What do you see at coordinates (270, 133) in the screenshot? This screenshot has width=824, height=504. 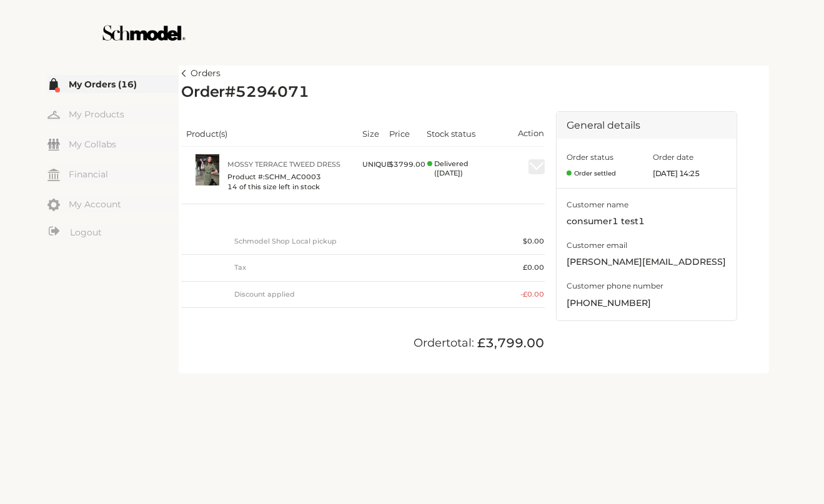 I see `th: Product(s)` at bounding box center [270, 133].